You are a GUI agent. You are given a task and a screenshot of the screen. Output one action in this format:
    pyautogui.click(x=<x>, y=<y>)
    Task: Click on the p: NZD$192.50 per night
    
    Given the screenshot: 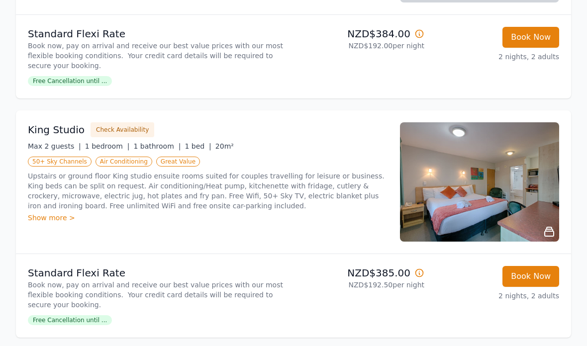 What is the action you would take?
    pyautogui.click(x=361, y=285)
    